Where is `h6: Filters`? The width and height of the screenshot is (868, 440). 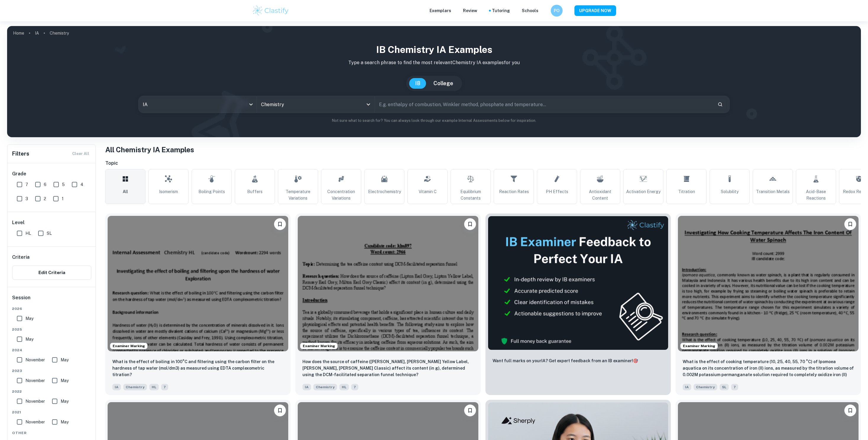 h6: Filters is located at coordinates (21, 154).